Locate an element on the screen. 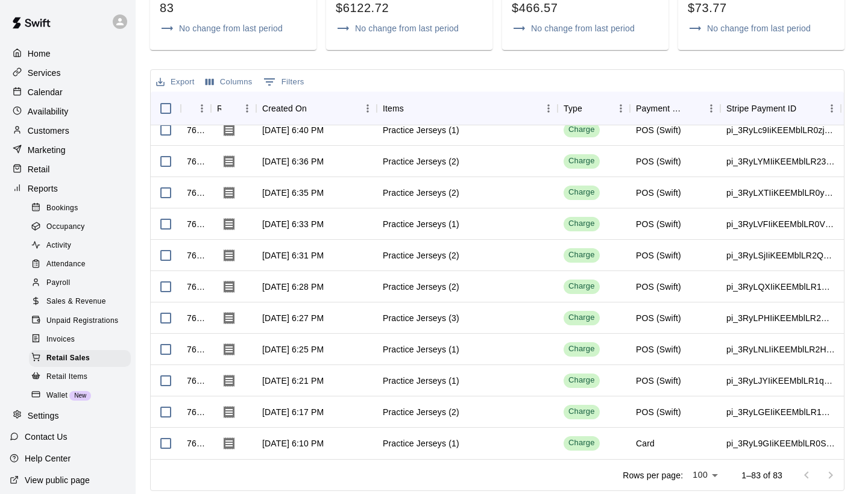  div: Marketing is located at coordinates (67, 150).